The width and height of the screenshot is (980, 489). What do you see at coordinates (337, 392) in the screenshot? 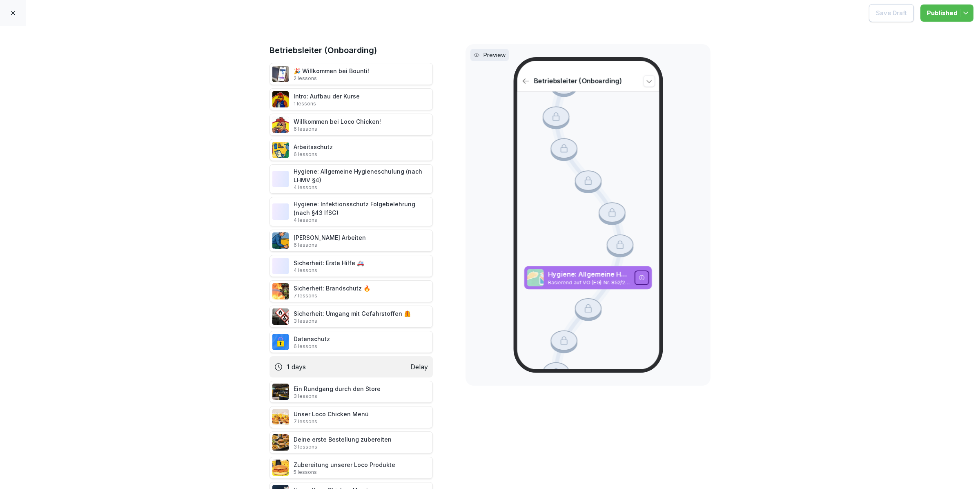
I see `div: Ein Rundgang durch den Store` at bounding box center [337, 392].